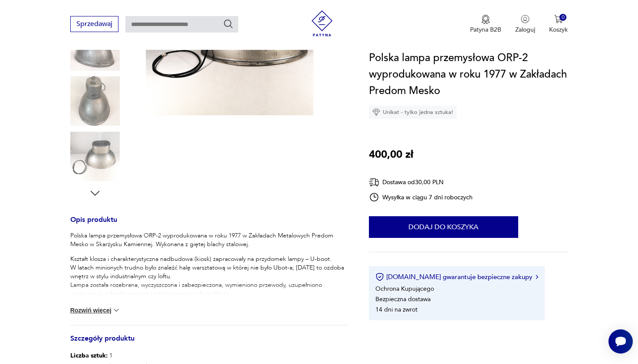 Image resolution: width=638 pixels, height=364 pixels. What do you see at coordinates (209, 302) in the screenshot?
I see `p: Kształt klosza i charakterystyczna nadbudowa (kiosk) zapracowały na przydomek lampy – U-boot. W l...` at bounding box center [209, 302].